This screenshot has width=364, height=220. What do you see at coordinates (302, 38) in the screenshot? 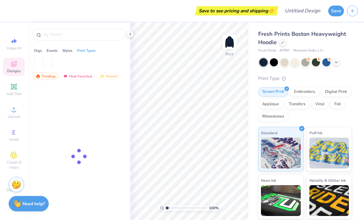
I see `span: Fresh Prints Boston Heavyweight Hoodie` at bounding box center [302, 38].